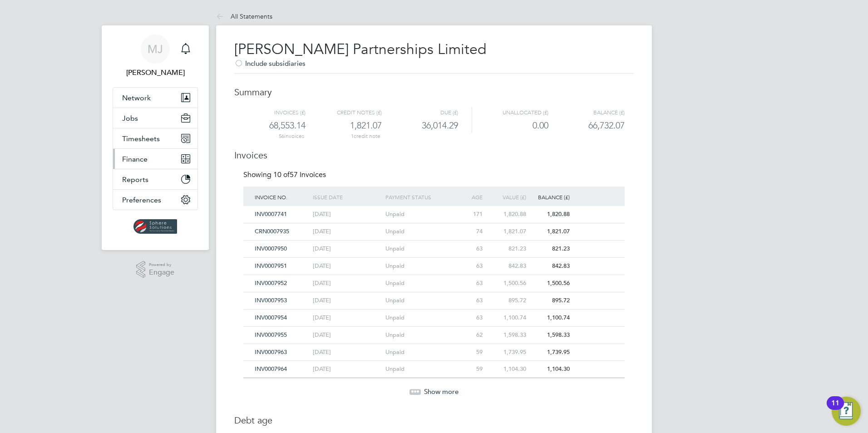 The width and height of the screenshot is (868, 433). I want to click on h3: Invoices, so click(434, 150).